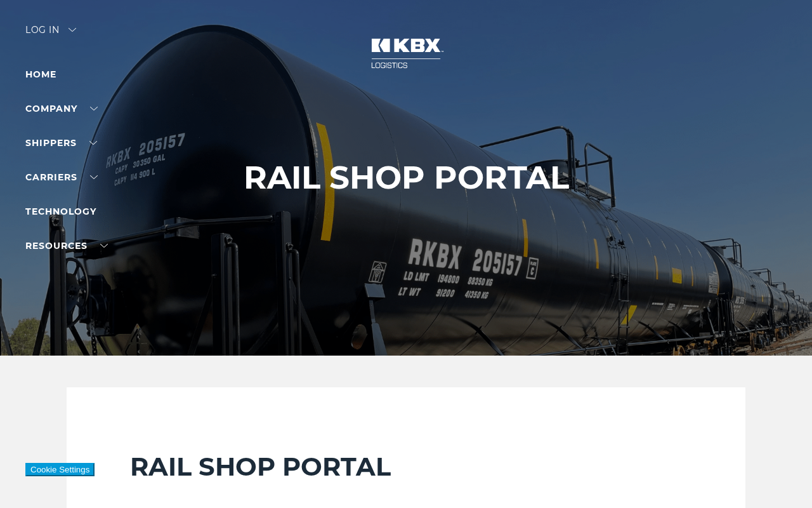 The width and height of the screenshot is (812, 508). I want to click on div: Chat Widget, so click(780, 477).